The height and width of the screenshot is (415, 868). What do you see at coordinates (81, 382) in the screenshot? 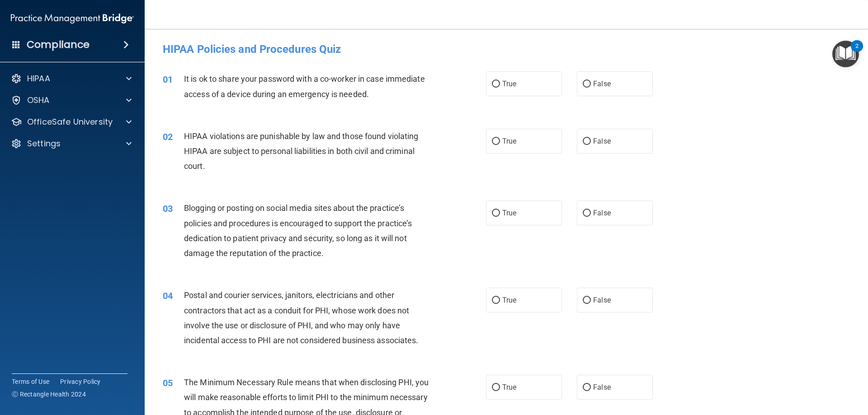
I see `a: Privacy Policy` at bounding box center [81, 382].